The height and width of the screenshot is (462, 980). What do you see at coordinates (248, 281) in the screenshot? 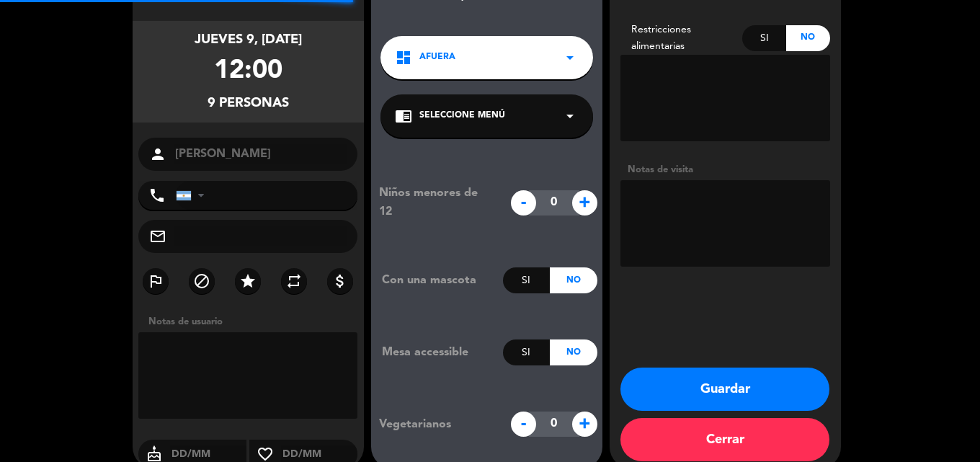
I see `i: star` at bounding box center [248, 281].